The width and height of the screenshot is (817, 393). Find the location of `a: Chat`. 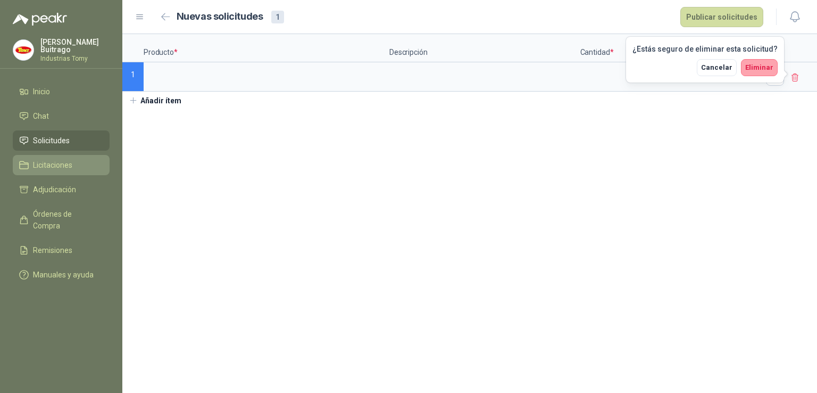

a: Chat is located at coordinates (61, 116).